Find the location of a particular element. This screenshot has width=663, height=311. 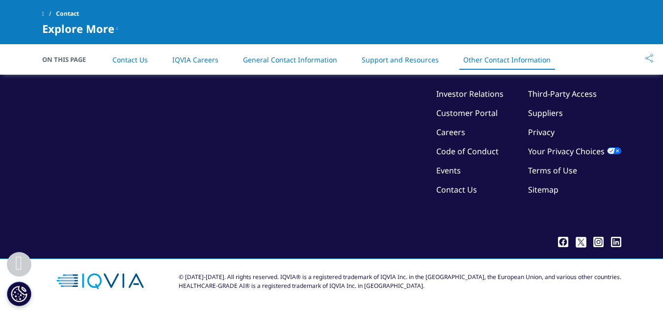

button: Cookie Settings is located at coordinates (19, 294).